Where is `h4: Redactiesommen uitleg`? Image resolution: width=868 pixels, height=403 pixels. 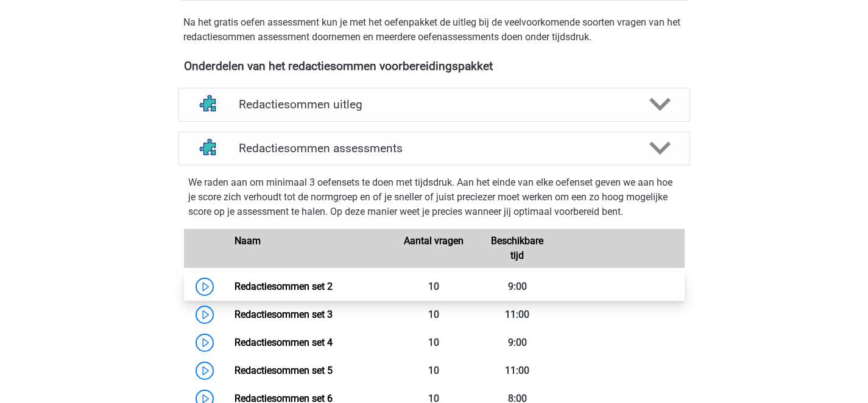 h4: Redactiesommen uitleg is located at coordinates (434, 104).